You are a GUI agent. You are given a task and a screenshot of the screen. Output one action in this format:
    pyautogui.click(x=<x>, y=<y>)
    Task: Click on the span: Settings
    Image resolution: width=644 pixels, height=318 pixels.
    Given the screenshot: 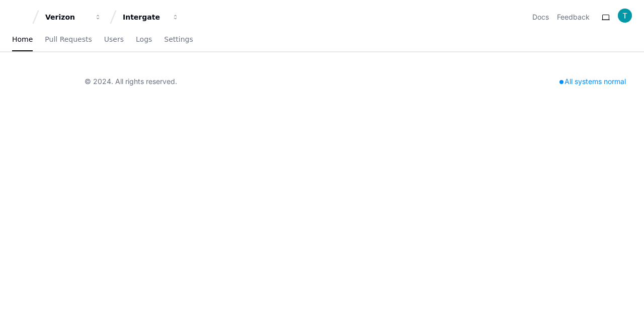 What is the action you would take?
    pyautogui.click(x=178, y=39)
    